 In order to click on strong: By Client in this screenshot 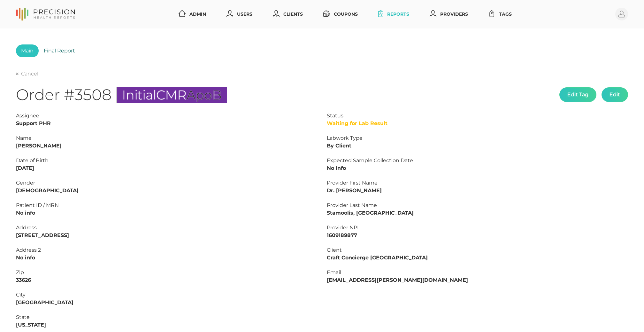, I will do `click(339, 145)`.